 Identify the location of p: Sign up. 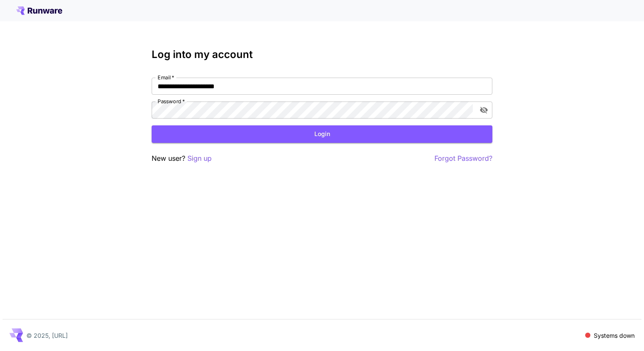
(199, 158).